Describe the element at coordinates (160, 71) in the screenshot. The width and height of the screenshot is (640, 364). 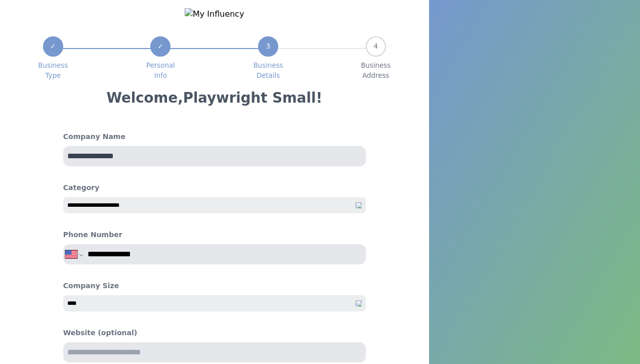
I see `span: Personal Info` at that location.